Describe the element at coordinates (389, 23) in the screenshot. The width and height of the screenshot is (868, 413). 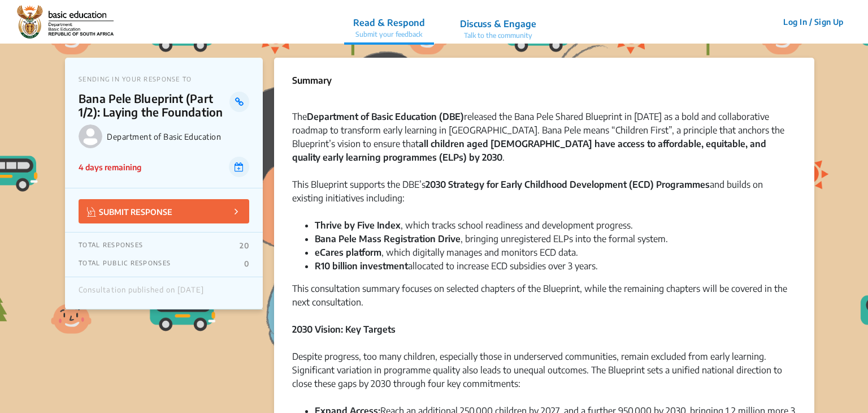
I see `p: Read & Respond` at that location.